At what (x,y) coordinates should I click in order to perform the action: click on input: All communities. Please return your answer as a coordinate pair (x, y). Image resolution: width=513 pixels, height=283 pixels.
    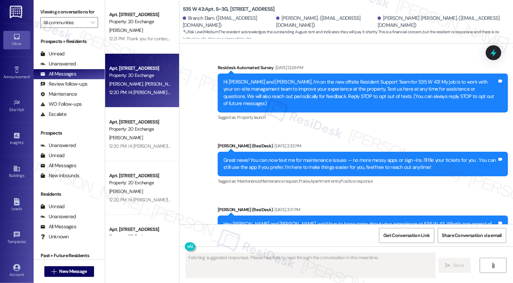
    Looking at the image, I should click on (65, 22).